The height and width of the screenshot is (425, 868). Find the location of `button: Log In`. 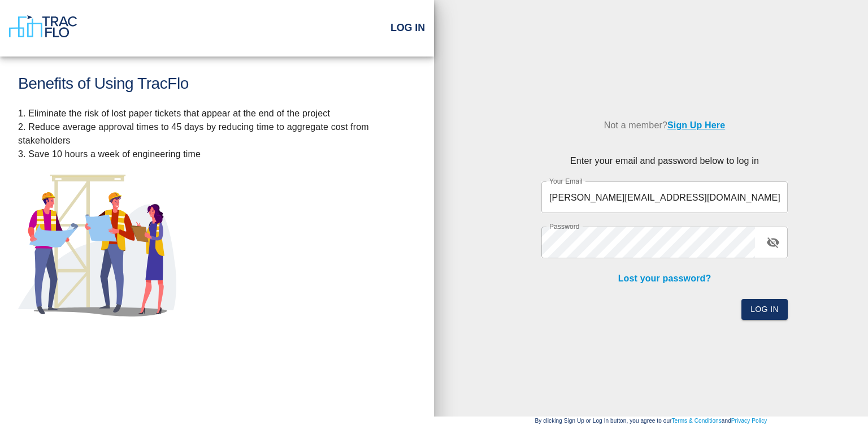

button: Log In is located at coordinates (764, 309).